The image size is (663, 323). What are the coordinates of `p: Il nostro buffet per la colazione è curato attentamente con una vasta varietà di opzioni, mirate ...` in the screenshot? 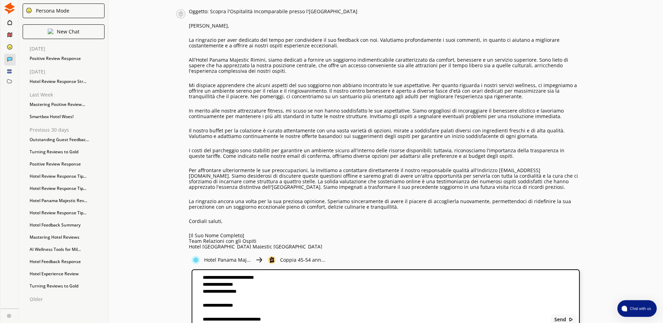 It's located at (384, 133).